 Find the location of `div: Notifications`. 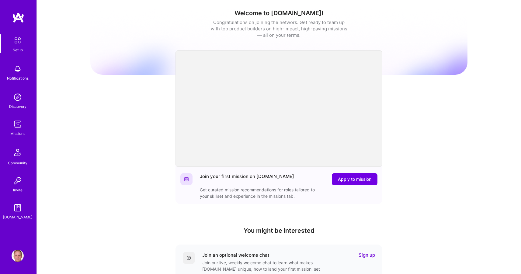

div: Notifications is located at coordinates (18, 78).